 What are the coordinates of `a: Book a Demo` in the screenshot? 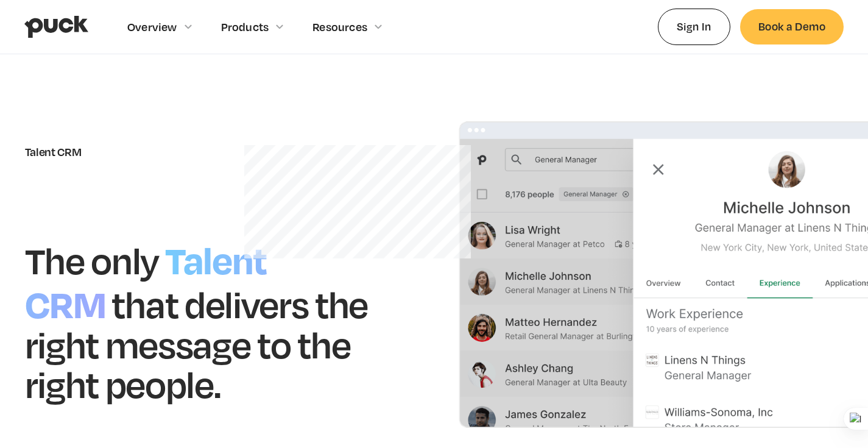 It's located at (792, 26).